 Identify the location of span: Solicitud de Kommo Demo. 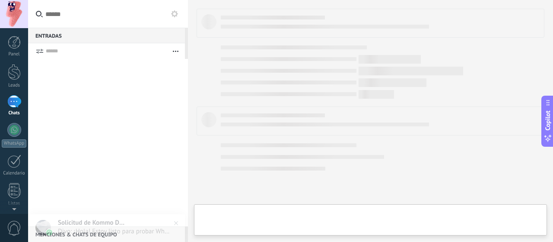
(93, 222).